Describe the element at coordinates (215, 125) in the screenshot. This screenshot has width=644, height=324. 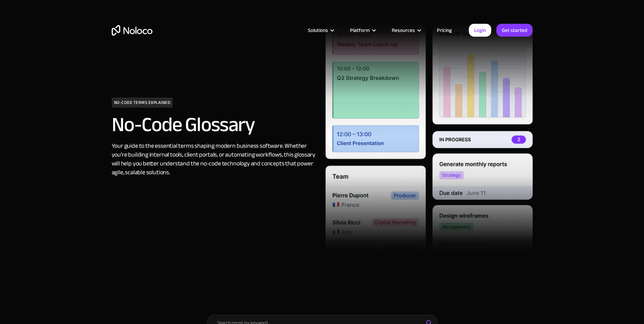
I see `h2: No-Code Glossary` at that location.